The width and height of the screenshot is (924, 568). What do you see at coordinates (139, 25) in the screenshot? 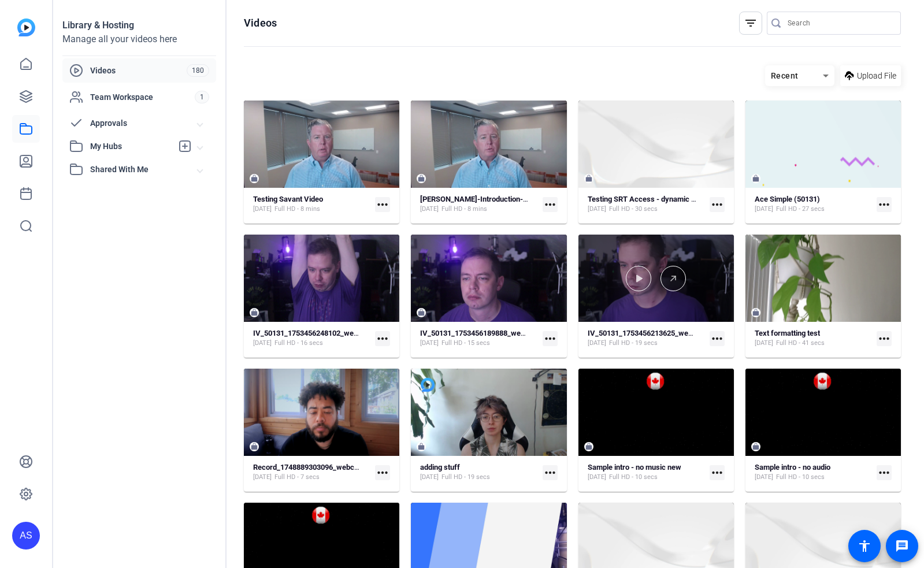
I see `div: Library & Hosting` at bounding box center [139, 25].